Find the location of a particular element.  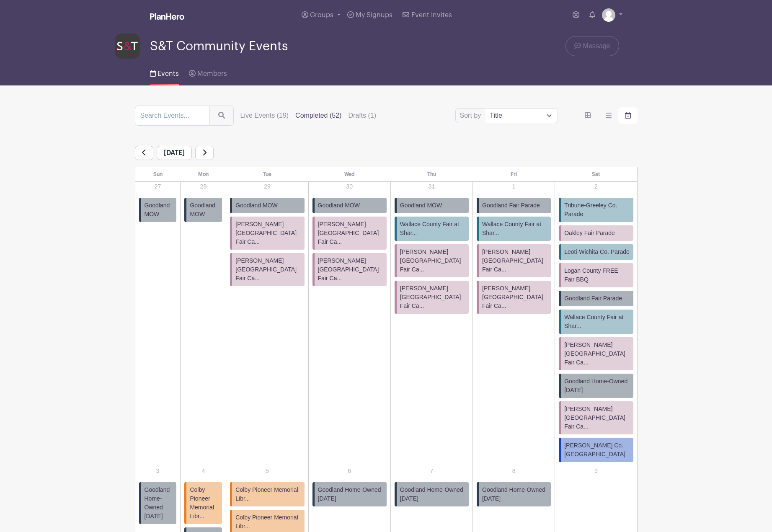

p: 30 is located at coordinates (349, 187).